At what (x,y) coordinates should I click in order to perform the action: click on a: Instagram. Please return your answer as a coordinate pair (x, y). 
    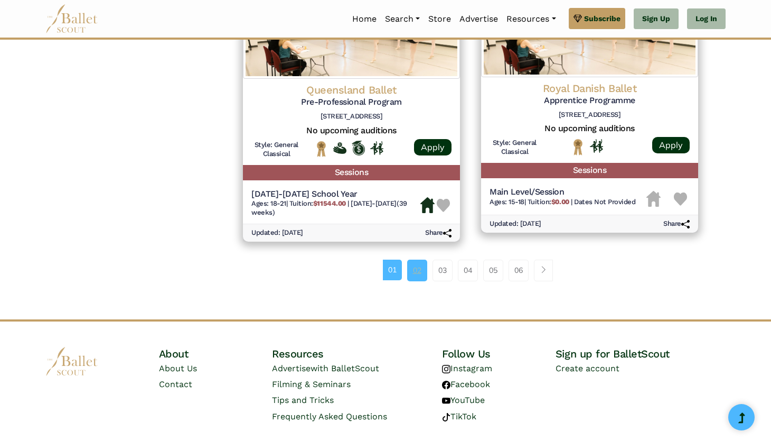
    Looking at the image, I should click on (467, 368).